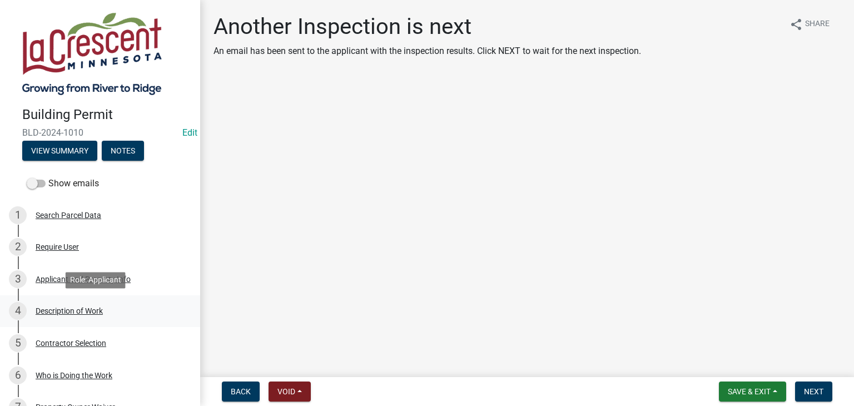 The image size is (854, 406). Describe the element at coordinates (59, 151) in the screenshot. I see `wm-modal-confirm: Summary` at that location.